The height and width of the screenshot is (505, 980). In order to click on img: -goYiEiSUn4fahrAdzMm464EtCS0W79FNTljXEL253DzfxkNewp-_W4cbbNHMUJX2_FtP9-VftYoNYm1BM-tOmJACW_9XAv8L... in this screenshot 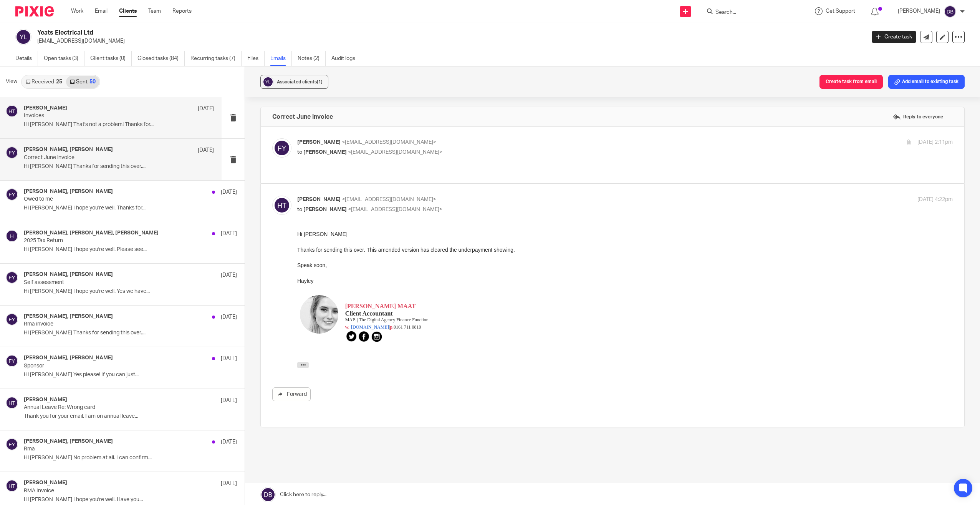, I will do `click(79, 106)`.